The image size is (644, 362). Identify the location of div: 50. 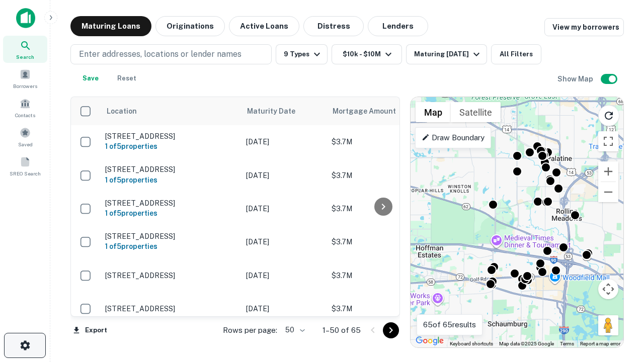
(294, 330).